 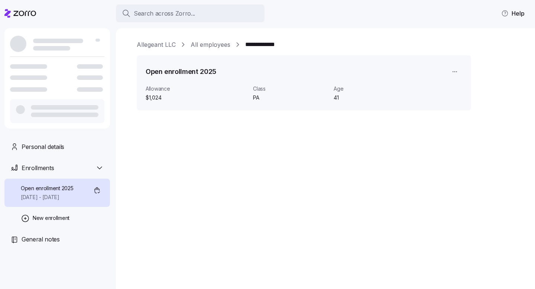 I want to click on span: Enrollments, so click(x=38, y=168).